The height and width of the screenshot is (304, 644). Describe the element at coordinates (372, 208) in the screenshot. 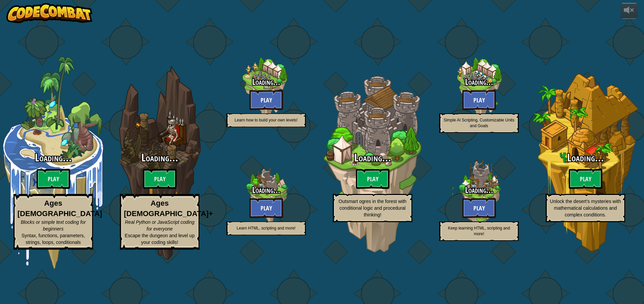

I see `span: Outsmart ogres in the forest with conditional logic and procedural thinking!` at that location.